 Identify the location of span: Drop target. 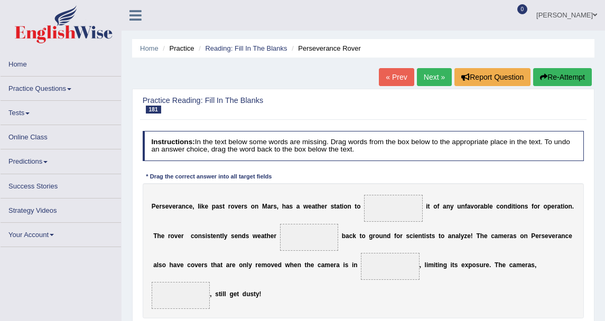
(390, 266).